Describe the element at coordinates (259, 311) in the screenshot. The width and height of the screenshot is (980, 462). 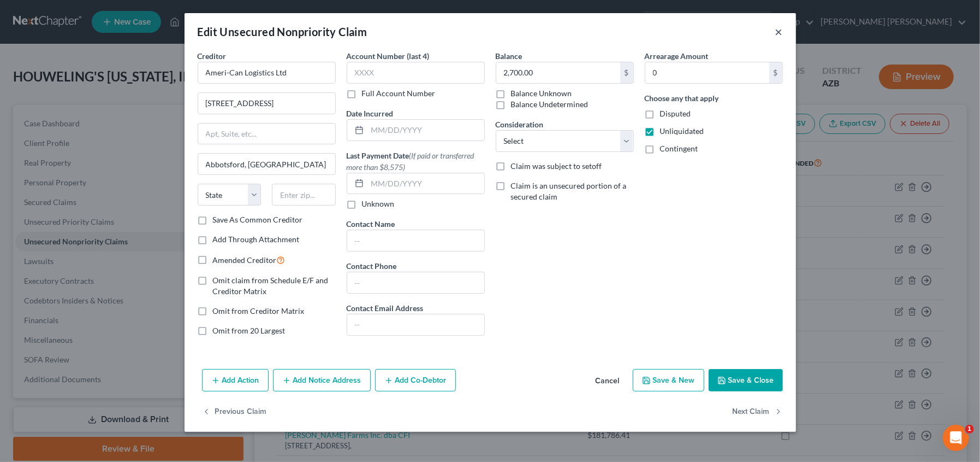
I see `span: Omit from Creditor Matrix` at that location.